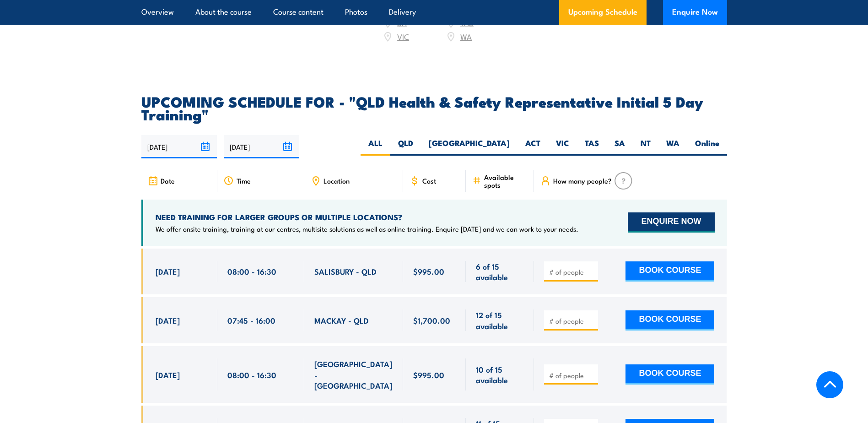  Describe the element at coordinates (592, 147) in the screenshot. I see `label: TAS` at that location.